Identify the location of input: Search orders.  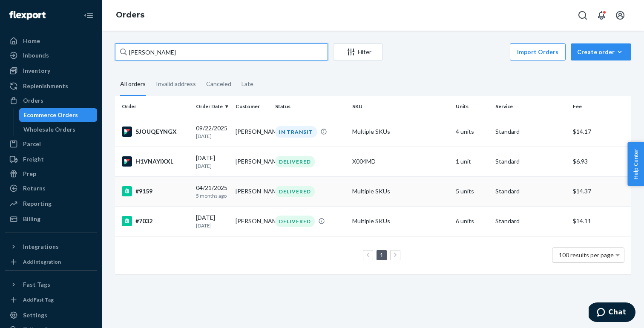
(222, 52).